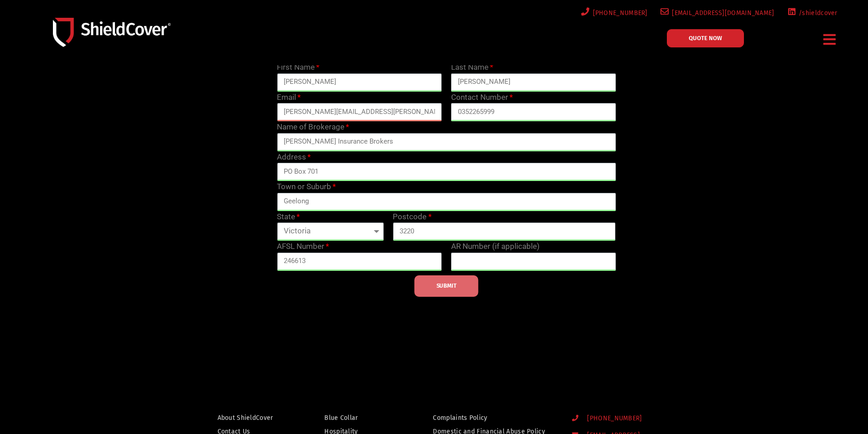 The width and height of the screenshot is (868, 434). What do you see at coordinates (112, 32) in the screenshot?
I see `img: Shield-Cover-Underwriting-Australia-logo-full` at bounding box center [112, 32].